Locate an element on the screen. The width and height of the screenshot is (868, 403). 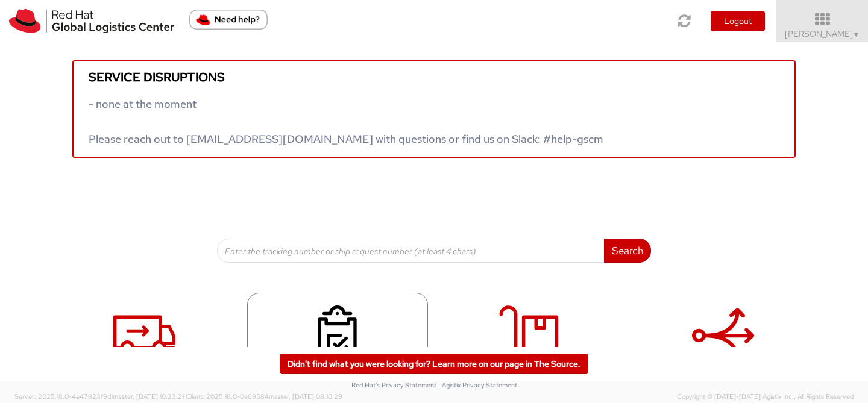
button: Search is located at coordinates (628, 251).